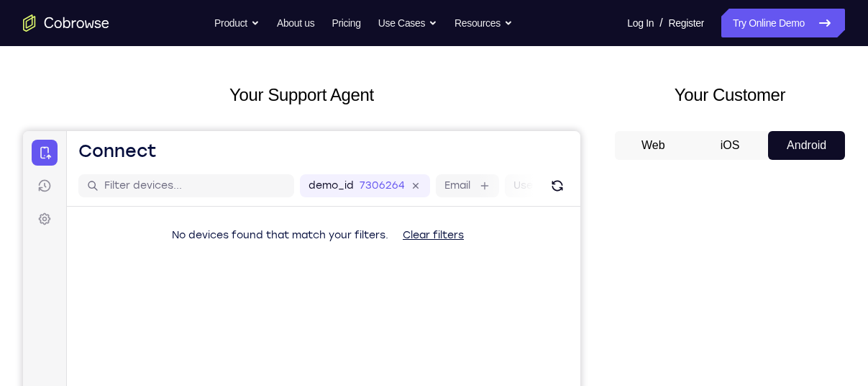 This screenshot has width=868, height=386. I want to click on a: Connect, so click(22, 22).